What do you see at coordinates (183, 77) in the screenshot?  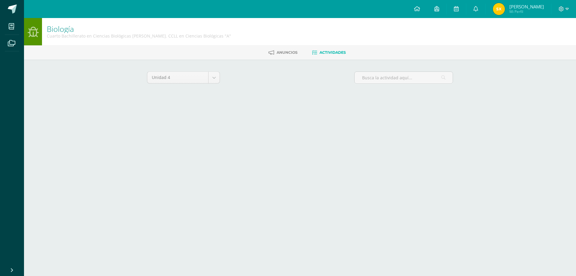 I see `a: Unidad 4` at bounding box center [183, 77].